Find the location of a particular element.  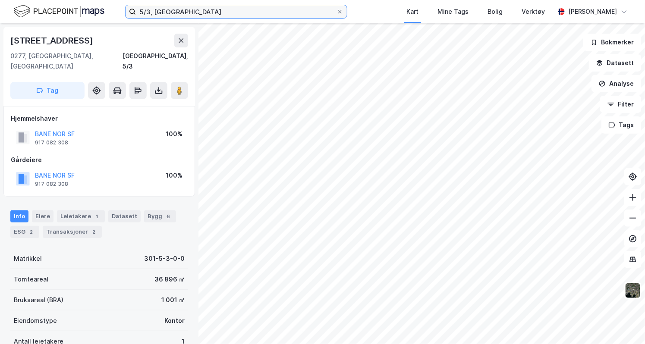

div: Hjemmelshaver is located at coordinates (99, 119).